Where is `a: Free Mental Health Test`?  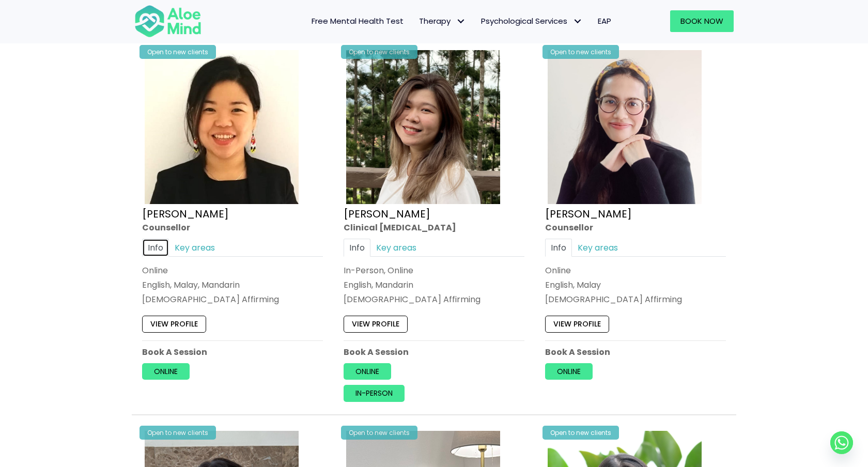 a: Free Mental Health Test is located at coordinates (357, 21).